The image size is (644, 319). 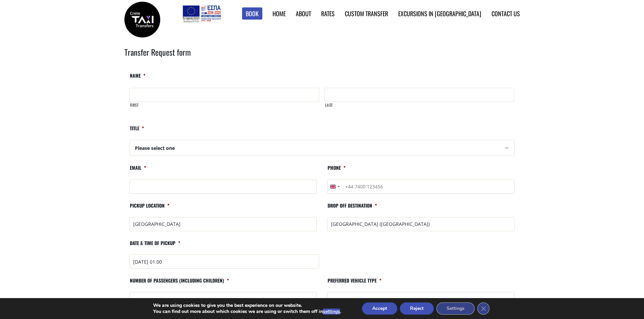 I want to click on label: Date & time of pickup, so click(x=155, y=246).